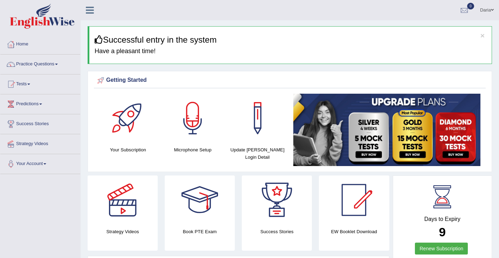 The image size is (499, 258). I want to click on h4: Microphone Setup, so click(193, 150).